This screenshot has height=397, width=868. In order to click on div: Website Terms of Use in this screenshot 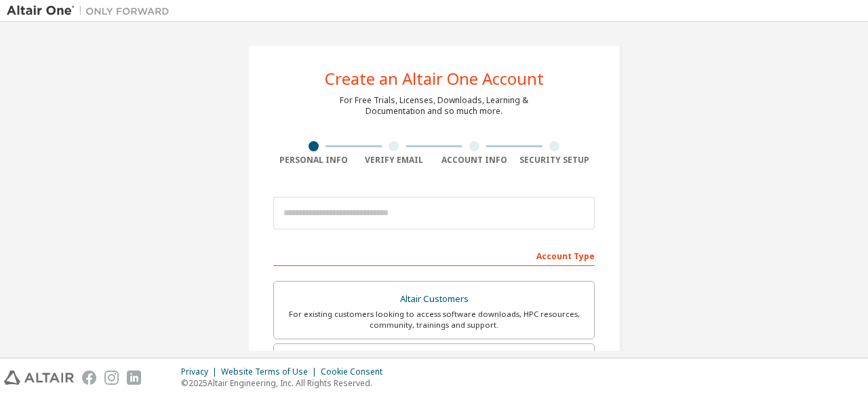, I will do `click(270, 372)`.